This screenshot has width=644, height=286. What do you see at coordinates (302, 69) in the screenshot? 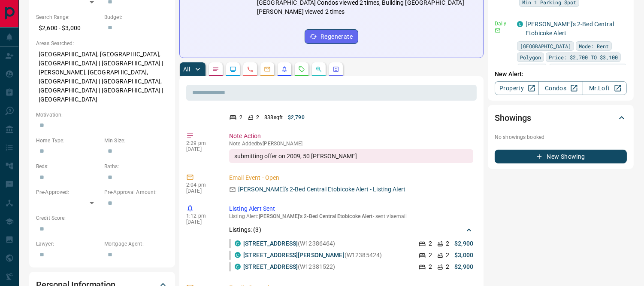
I see `svg: Requests` at bounding box center [302, 69].